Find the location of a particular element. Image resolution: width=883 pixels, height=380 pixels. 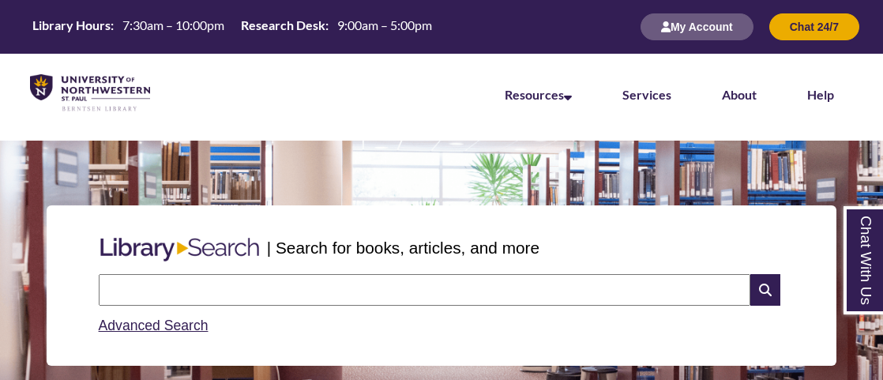

span: 9:00am – 5:00pm is located at coordinates (384, 24).